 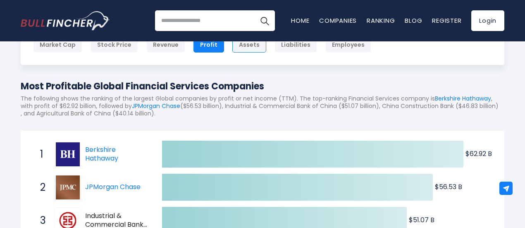 I want to click on a: Ranking, so click(x=381, y=20).